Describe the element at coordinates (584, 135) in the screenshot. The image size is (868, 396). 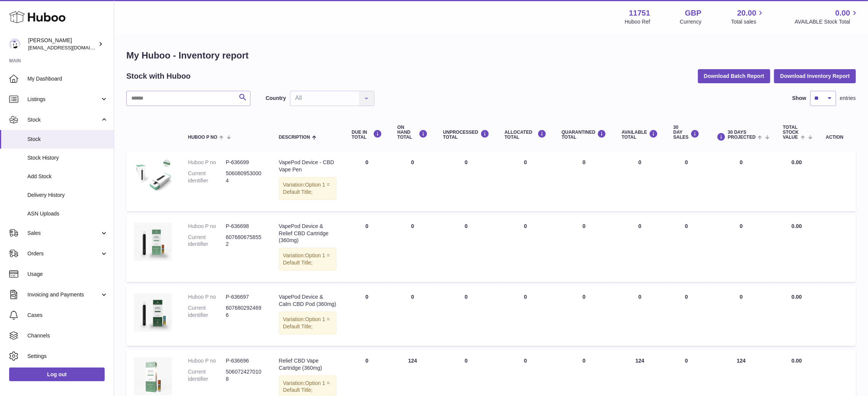
I see `div: QUARANTINED Total` at that location.